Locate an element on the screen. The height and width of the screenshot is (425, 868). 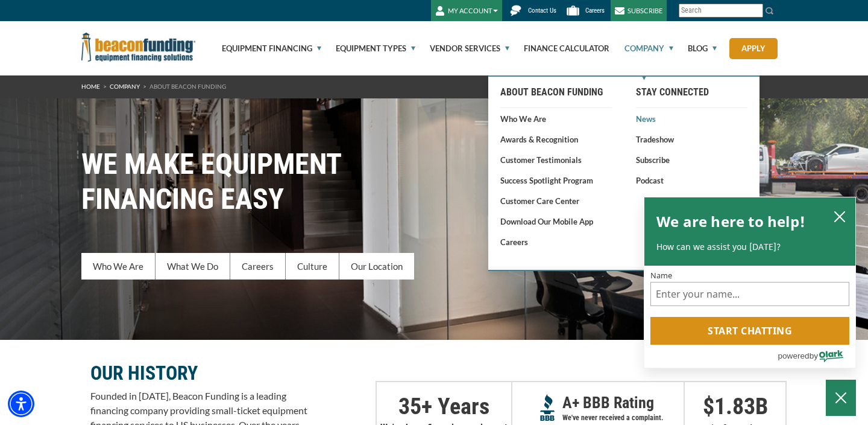
a: Equipment Financing is located at coordinates (264, 48).